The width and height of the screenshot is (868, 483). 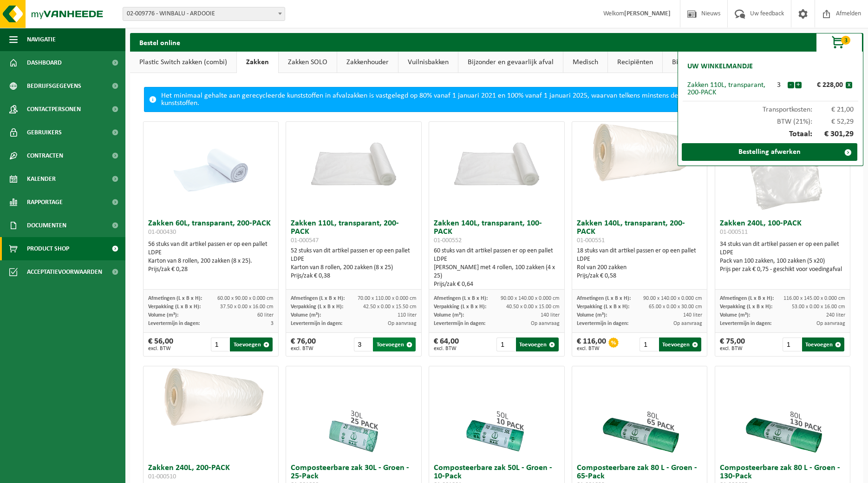 What do you see at coordinates (770, 119) in the screenshot?
I see `div: BTW (21%):` at bounding box center [770, 119].